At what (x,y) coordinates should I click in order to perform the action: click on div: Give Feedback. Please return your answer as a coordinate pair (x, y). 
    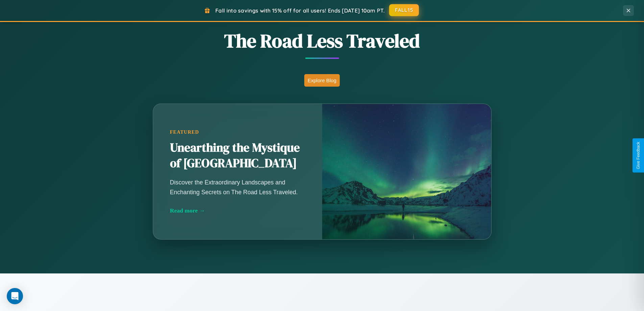
    Looking at the image, I should click on (638, 156).